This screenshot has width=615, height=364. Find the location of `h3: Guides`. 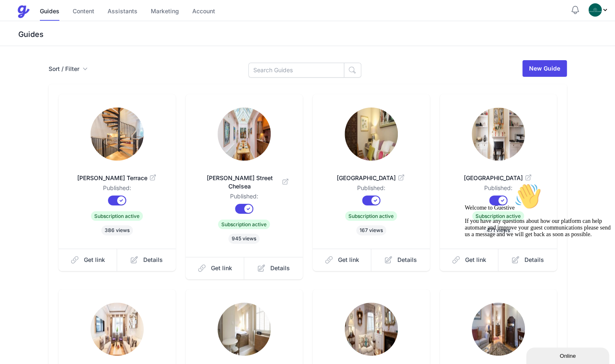

h3: Guides is located at coordinates (316, 34).